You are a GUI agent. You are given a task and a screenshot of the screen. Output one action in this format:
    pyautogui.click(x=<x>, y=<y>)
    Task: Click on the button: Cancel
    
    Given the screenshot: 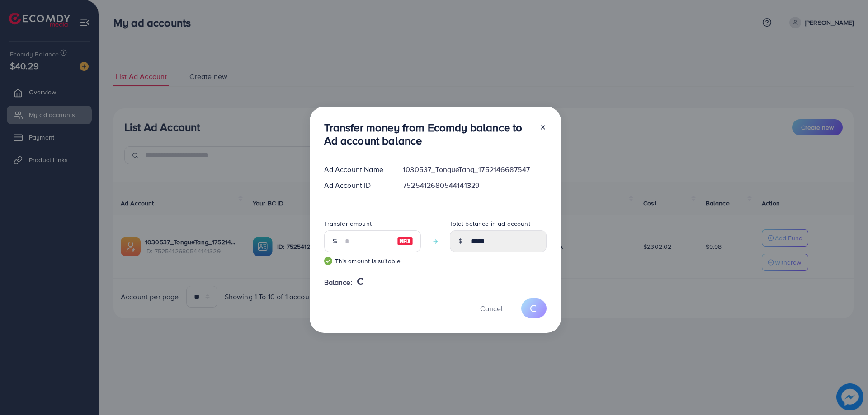 What is the action you would take?
    pyautogui.click(x=492, y=308)
    